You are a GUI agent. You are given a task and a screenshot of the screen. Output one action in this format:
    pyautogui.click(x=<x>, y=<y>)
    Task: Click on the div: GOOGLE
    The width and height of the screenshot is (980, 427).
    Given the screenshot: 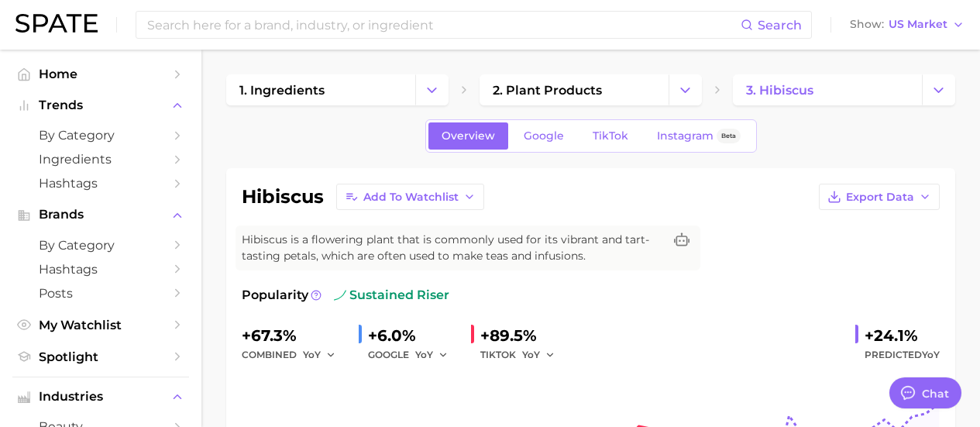 What is the action you would take?
    pyautogui.click(x=413, y=355)
    